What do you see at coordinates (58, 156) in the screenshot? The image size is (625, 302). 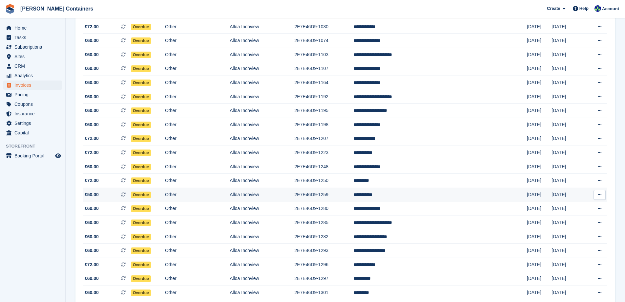 I see `a: Preview store` at bounding box center [58, 156].